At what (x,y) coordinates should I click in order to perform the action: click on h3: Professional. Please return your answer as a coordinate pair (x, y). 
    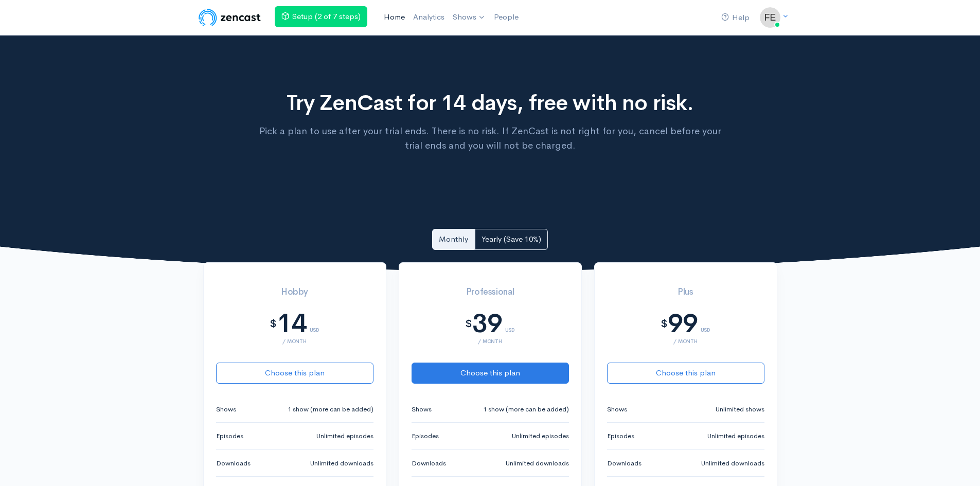
    Looking at the image, I should click on (490, 292).